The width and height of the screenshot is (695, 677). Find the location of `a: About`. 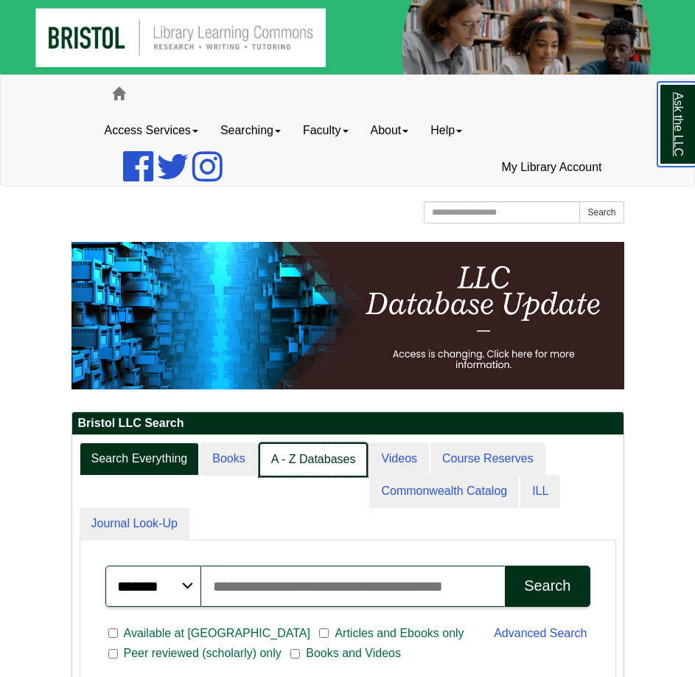

a: About is located at coordinates (390, 130).